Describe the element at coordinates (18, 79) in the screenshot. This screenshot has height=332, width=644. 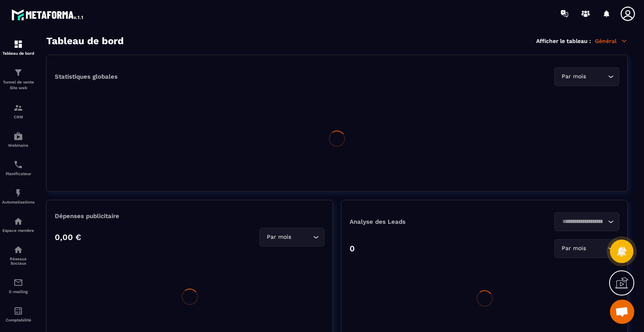
I see `a: formationformationTunnel de vente Site web` at that location.